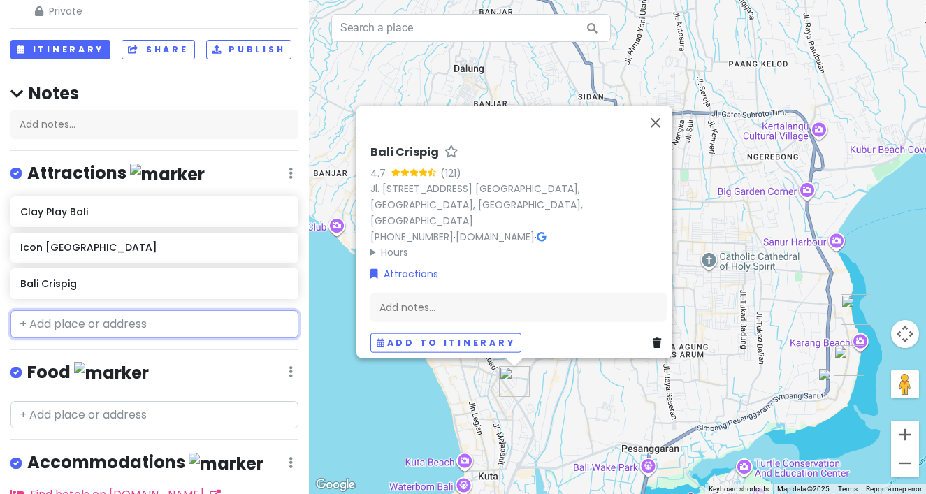  Describe the element at coordinates (88, 372) in the screenshot. I see `h4: Food` at that location.